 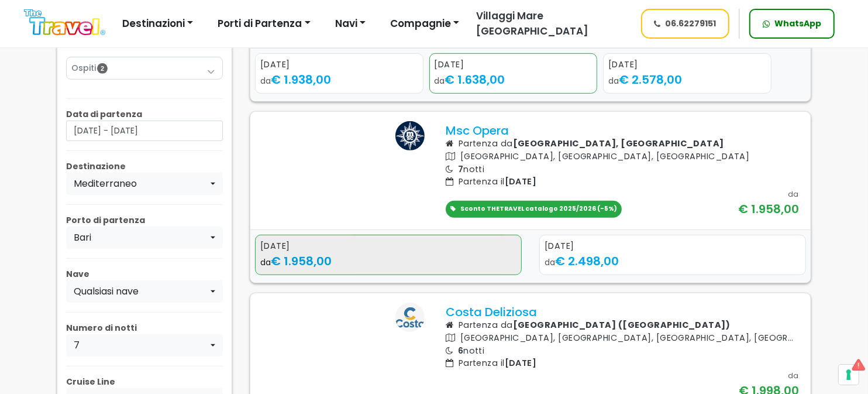 I want to click on span: 6, so click(x=461, y=351).